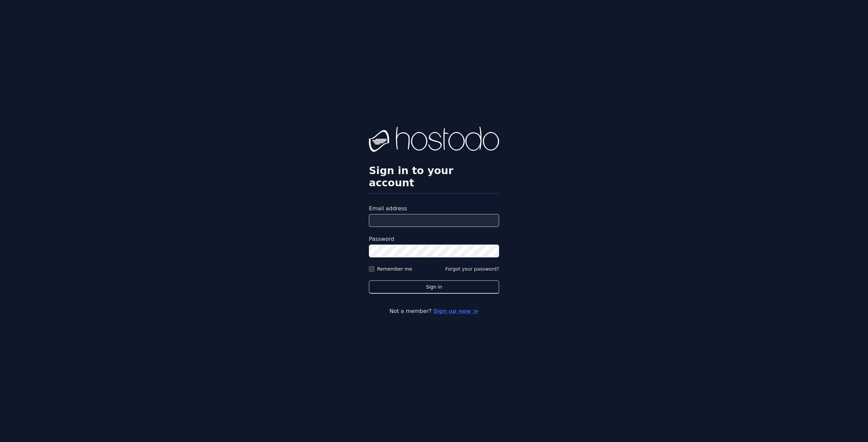 The width and height of the screenshot is (868, 442). I want to click on img: Hostodo, so click(434, 140).